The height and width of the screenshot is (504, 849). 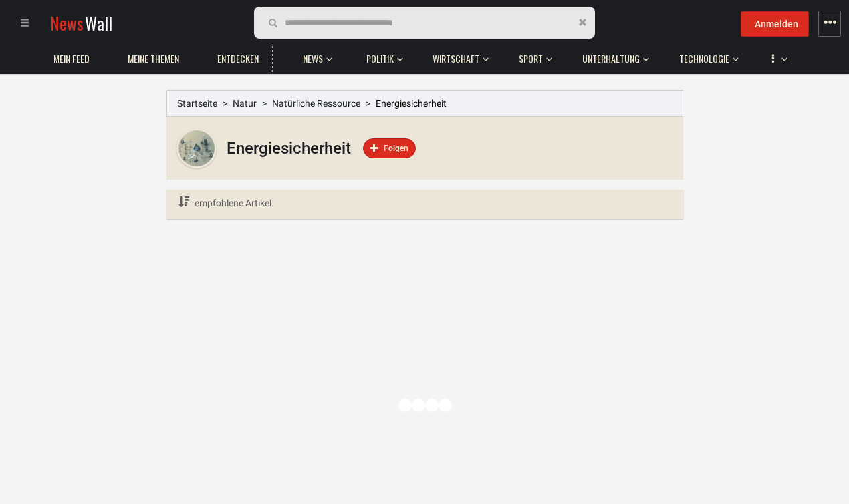 What do you see at coordinates (612, 56) in the screenshot?
I see `button: Unterhaltung` at bounding box center [612, 56].